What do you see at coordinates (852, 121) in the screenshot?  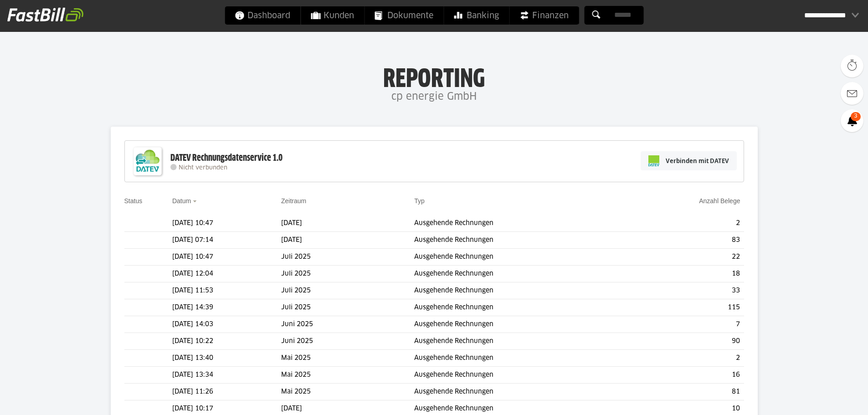 I see `a: 3` at bounding box center [852, 121].